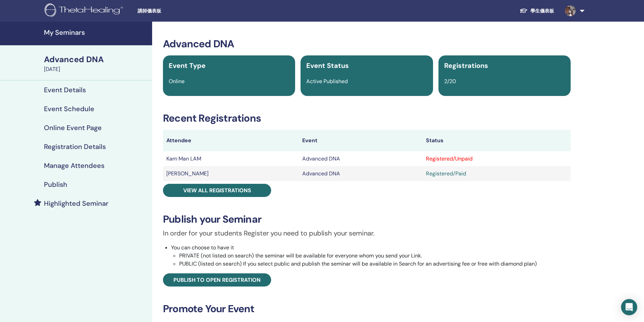 This screenshot has height=322, width=644. Describe the element at coordinates (542, 11) in the screenshot. I see `font: 學生儀表板` at that location.